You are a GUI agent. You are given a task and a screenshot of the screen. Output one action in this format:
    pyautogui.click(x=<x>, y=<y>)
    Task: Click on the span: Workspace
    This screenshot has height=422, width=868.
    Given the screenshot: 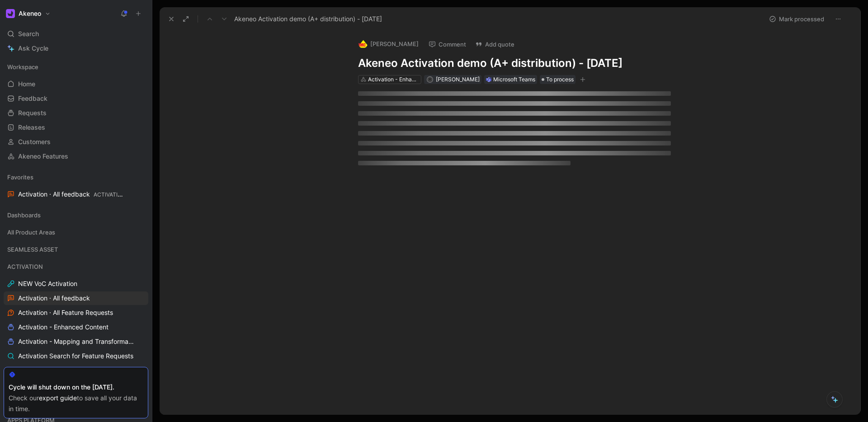 What is the action you would take?
    pyautogui.click(x=23, y=67)
    